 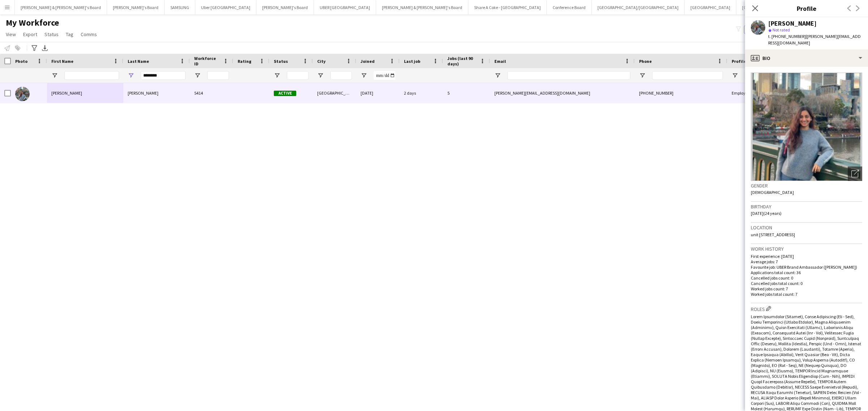 What do you see at coordinates (739, 61) in the screenshot?
I see `span: Profile` at bounding box center [739, 61].